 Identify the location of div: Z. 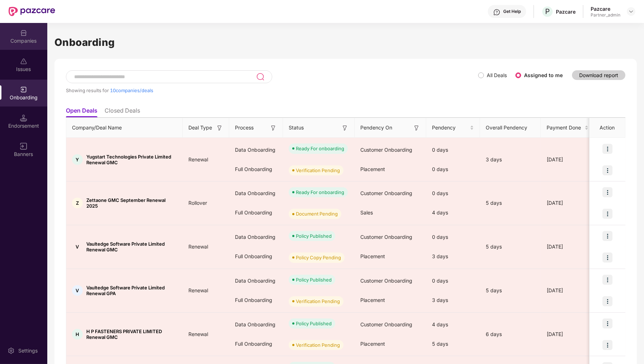
(78, 203).